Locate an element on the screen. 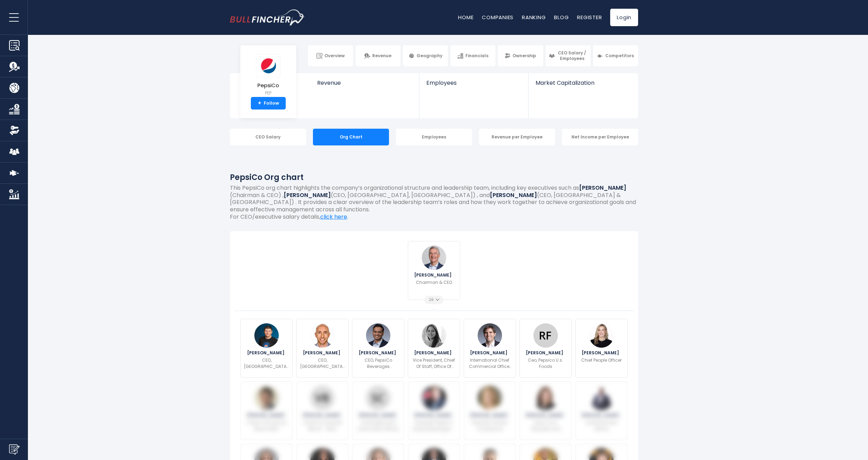 This screenshot has height=460, width=868. img: Kyle Faulconer is located at coordinates (322, 335).